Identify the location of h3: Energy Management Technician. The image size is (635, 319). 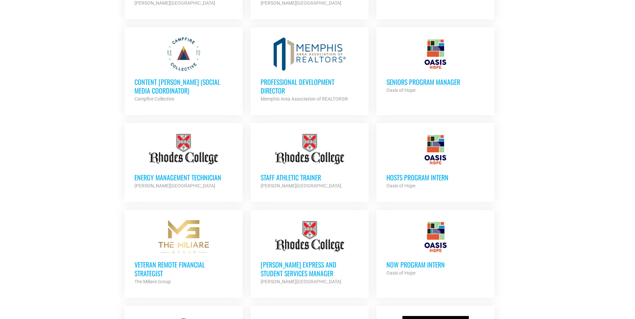
(184, 177).